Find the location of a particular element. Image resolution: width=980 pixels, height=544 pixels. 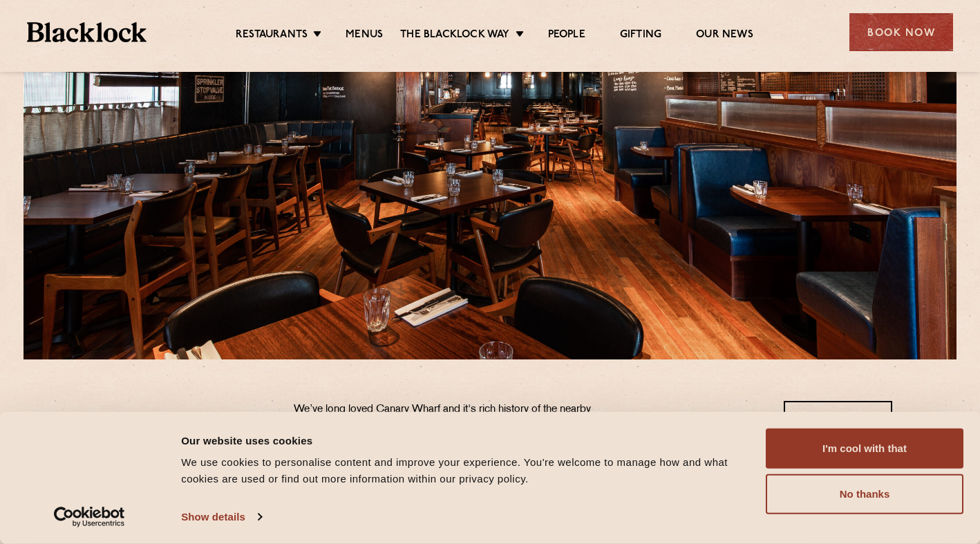

a: Show details is located at coordinates (221, 517).